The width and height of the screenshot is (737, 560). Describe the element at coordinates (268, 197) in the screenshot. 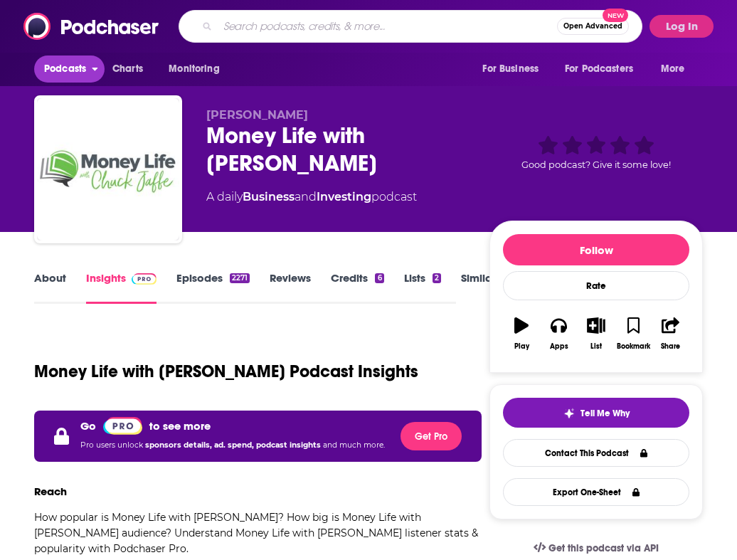

I see `a: Business` at that location.